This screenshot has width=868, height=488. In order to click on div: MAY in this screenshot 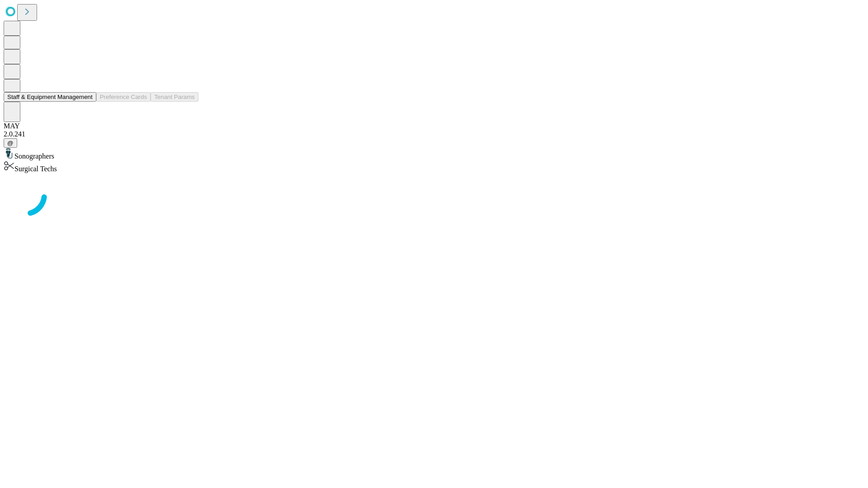, I will do `click(434, 126)`.